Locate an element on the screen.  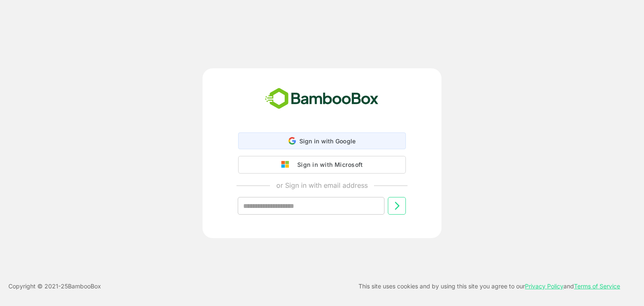
p: This site uses cookies and by using this site you agree to our and is located at coordinates (490, 286).